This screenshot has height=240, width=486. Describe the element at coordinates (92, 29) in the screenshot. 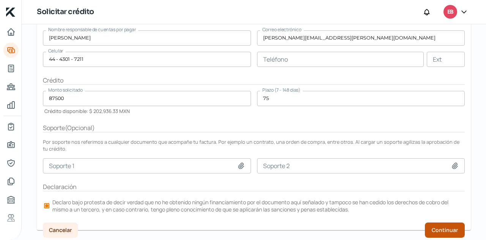

I see `span: Nombre responsable de cuentas por pagar` at that location.